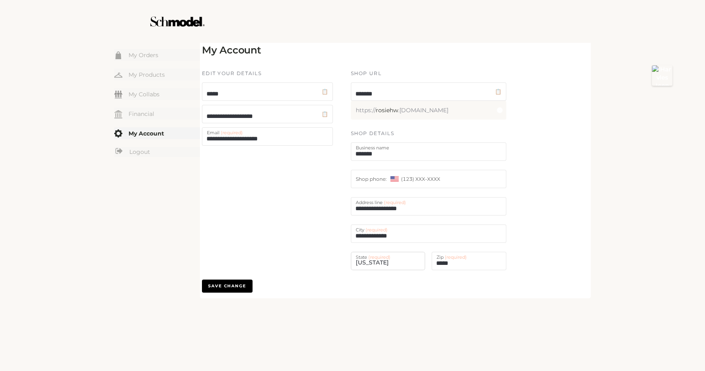 The image size is (705, 371). I want to click on a: Financial, so click(157, 113).